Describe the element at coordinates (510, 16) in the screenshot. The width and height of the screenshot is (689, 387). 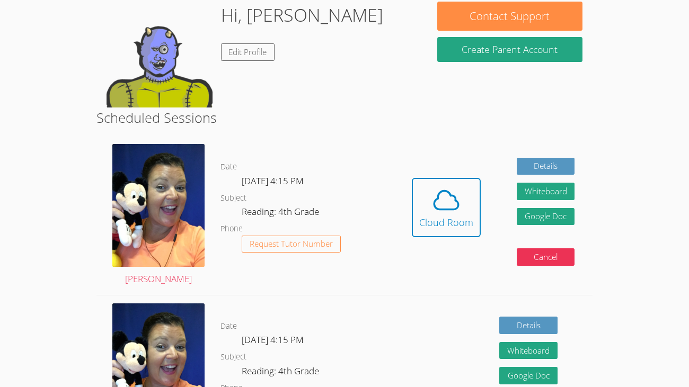
I see `button: Contact Support` at that location.